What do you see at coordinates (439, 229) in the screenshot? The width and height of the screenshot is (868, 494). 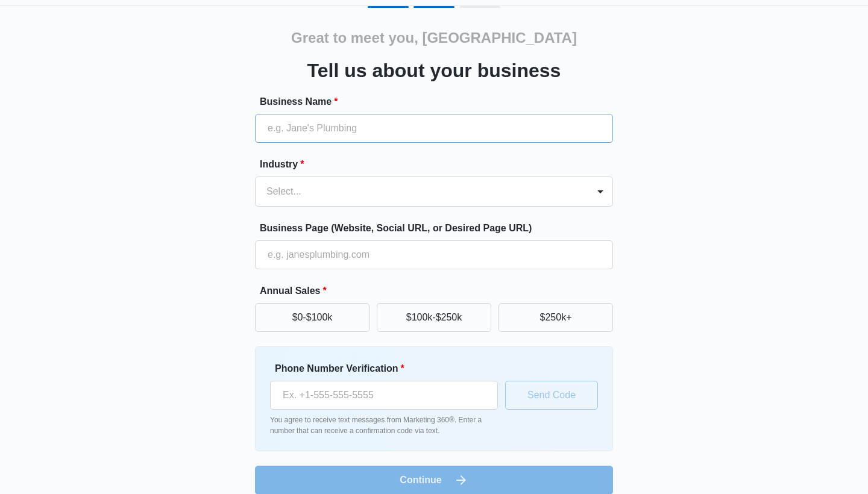 I see `label: Business Page (Website, Social URL, or Desired Page URL)` at bounding box center [439, 229].